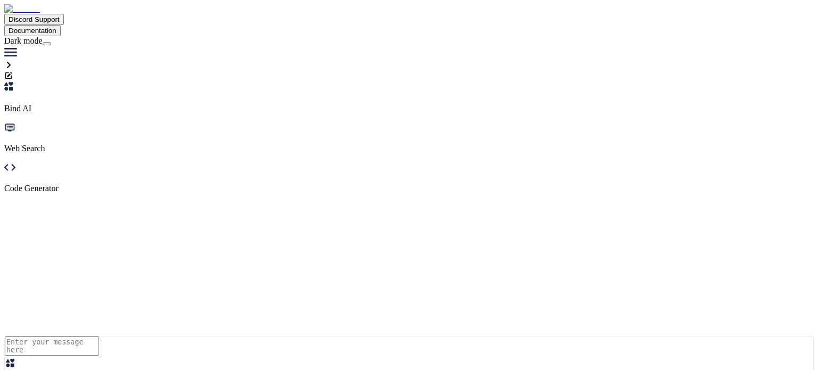 This screenshot has height=370, width=818. I want to click on p: Web Search, so click(409, 149).